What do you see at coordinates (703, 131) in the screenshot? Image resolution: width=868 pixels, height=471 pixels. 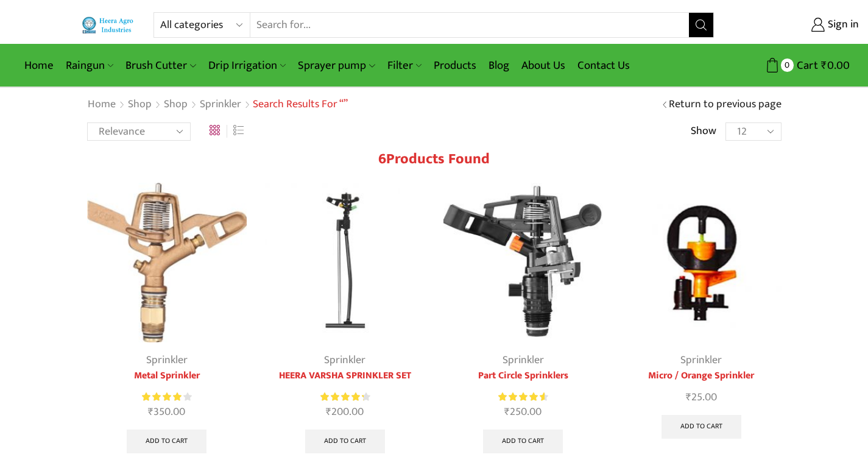 I see `span: Show` at bounding box center [703, 131].